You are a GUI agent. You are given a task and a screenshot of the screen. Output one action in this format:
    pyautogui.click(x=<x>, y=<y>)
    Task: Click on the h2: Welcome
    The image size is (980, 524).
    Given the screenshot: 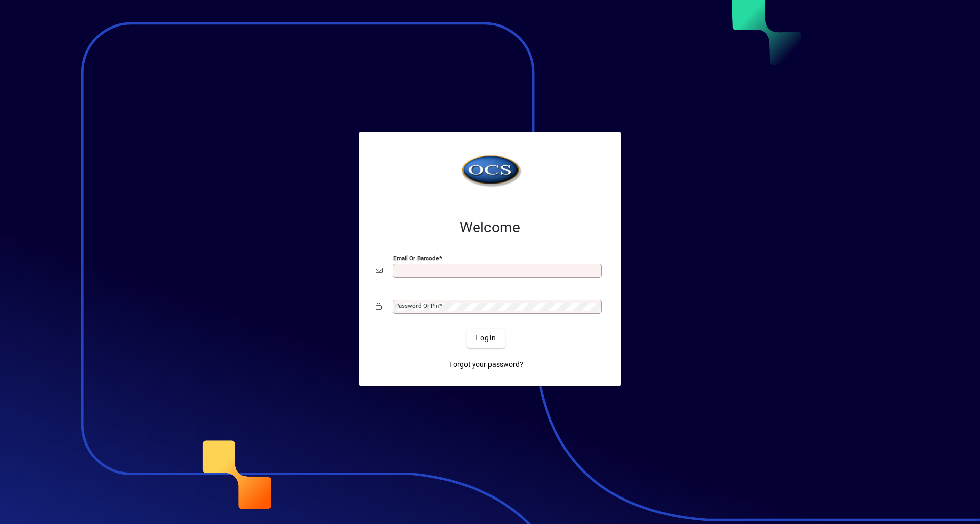 What is the action you would take?
    pyautogui.click(x=490, y=228)
    